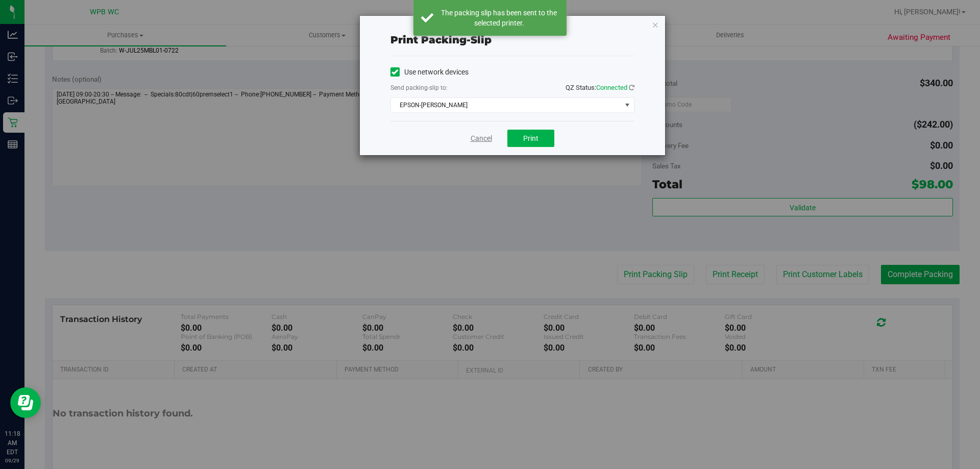 This screenshot has height=469, width=980. I want to click on label: Send packing-slip to:, so click(419, 87).